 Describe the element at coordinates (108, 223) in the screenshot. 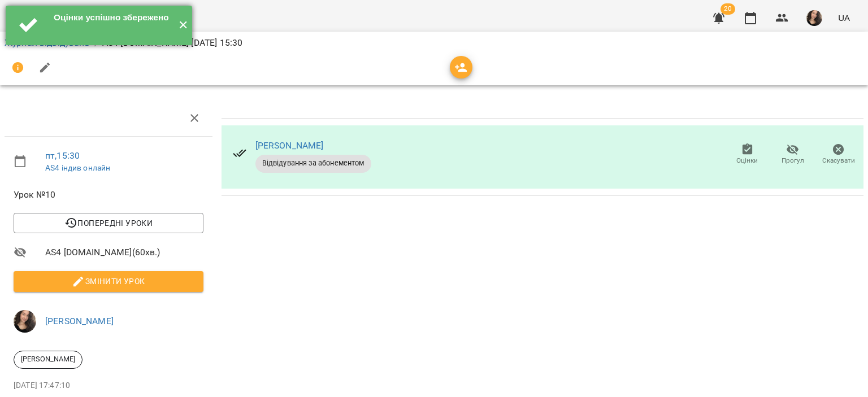

I see `span: Попередні уроки` at that location.